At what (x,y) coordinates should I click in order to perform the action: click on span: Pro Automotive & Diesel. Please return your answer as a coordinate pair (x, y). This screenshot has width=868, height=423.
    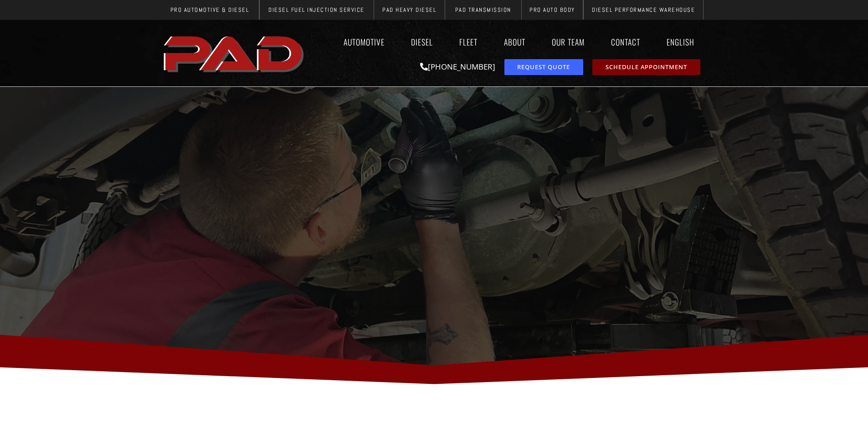
    Looking at the image, I should click on (209, 9).